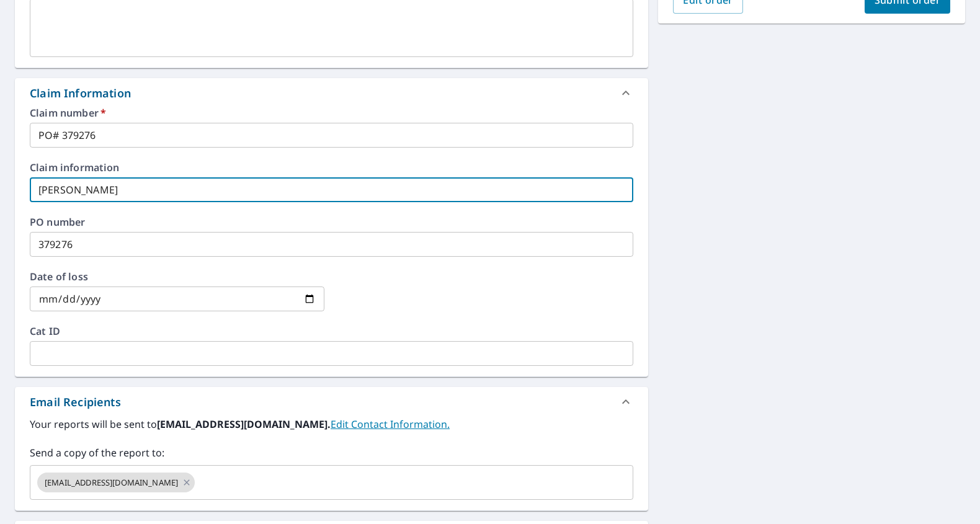  I want to click on label: PO number, so click(331, 222).